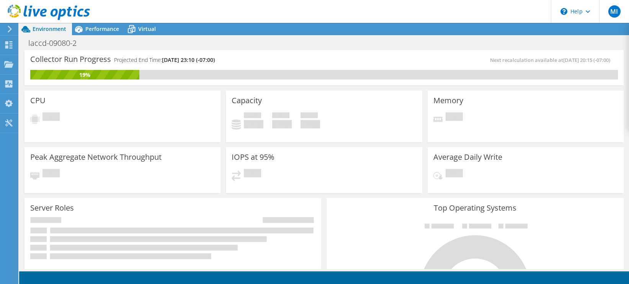 The width and height of the screenshot is (629, 284). Describe the element at coordinates (281, 116) in the screenshot. I see `span: Free` at that location.